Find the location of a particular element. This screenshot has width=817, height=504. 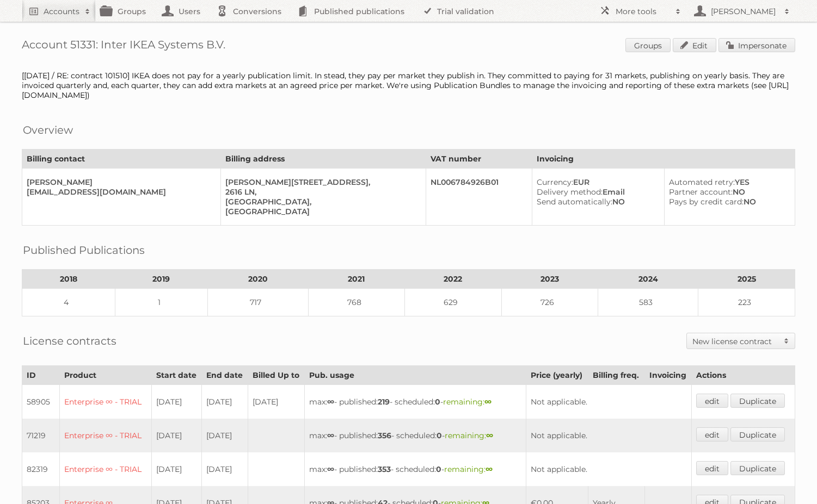

div: YES is located at coordinates (727, 182).